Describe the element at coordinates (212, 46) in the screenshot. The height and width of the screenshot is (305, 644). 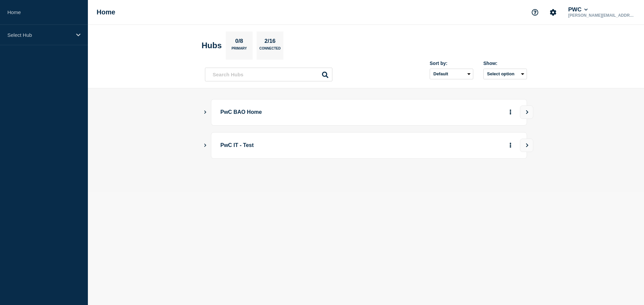
I see `h2: Hubs` at that location.